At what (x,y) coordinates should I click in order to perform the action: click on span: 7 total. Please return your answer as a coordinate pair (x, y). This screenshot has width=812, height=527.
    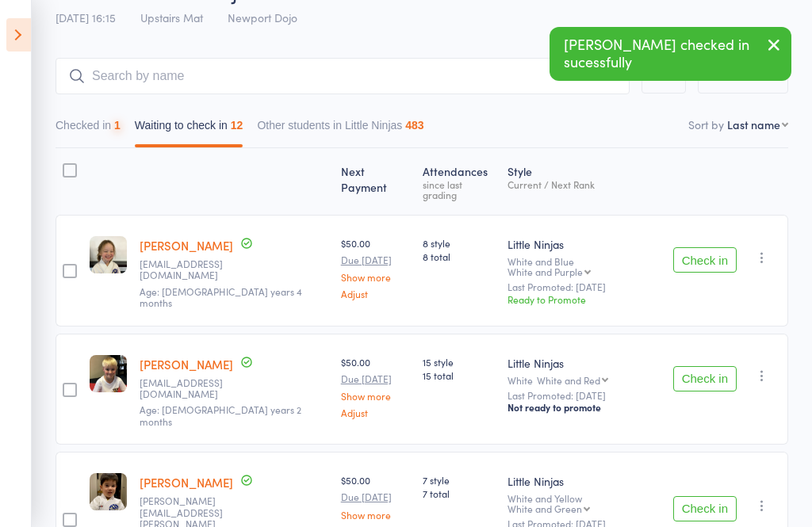
    Looking at the image, I should click on (458, 494).